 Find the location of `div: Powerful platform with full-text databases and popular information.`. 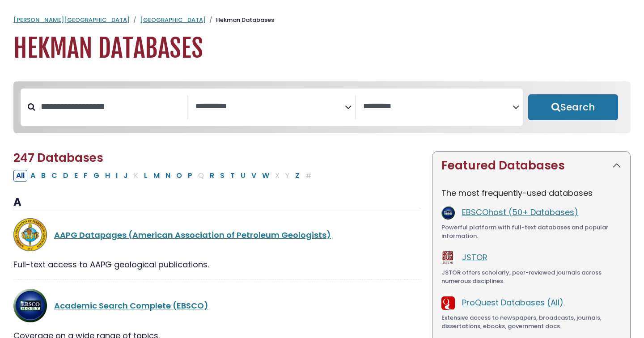

div: Powerful platform with full-text databases and popular information. is located at coordinates (531, 232).